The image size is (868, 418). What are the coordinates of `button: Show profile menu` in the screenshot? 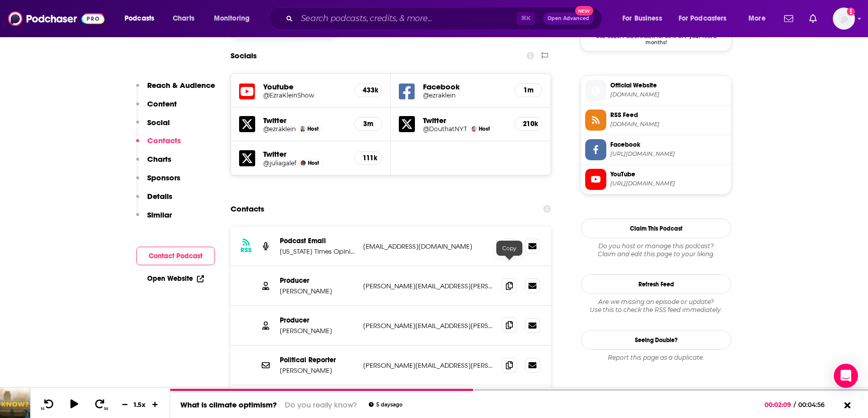 It's located at (844, 18).